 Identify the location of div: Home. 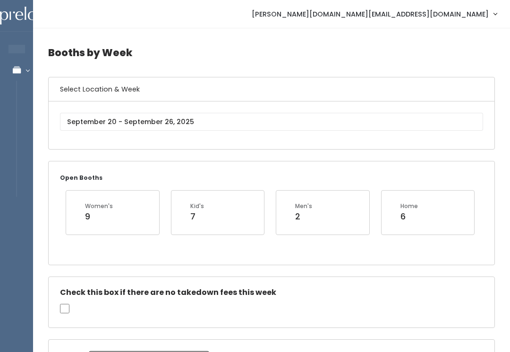
(409, 206).